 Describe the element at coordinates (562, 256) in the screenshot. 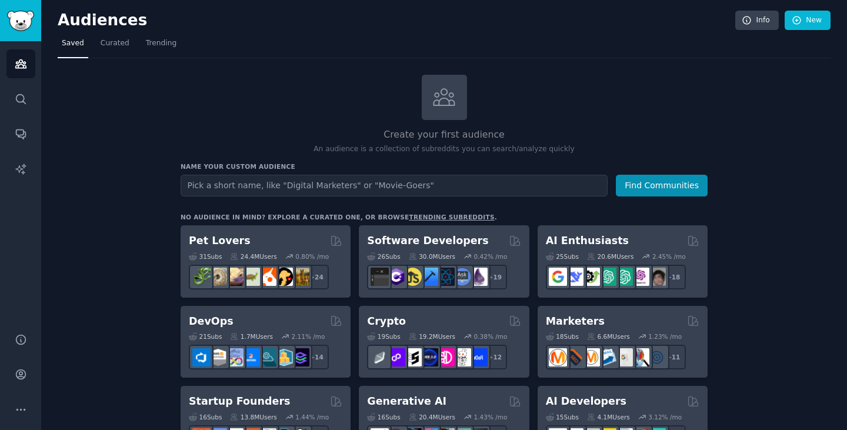

I see `div: 25 Sub s` at that location.